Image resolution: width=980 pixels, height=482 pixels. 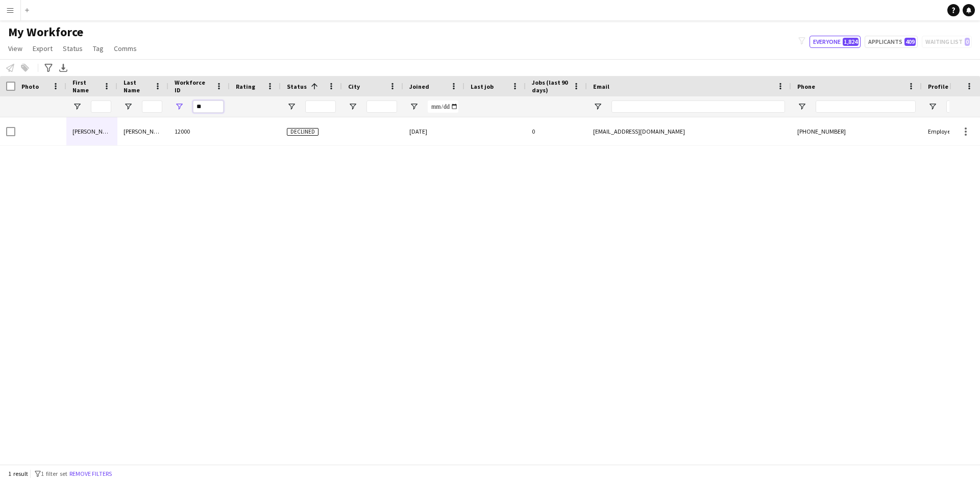 What do you see at coordinates (835, 42) in the screenshot?
I see `button: Everyone1,824` at bounding box center [835, 42].